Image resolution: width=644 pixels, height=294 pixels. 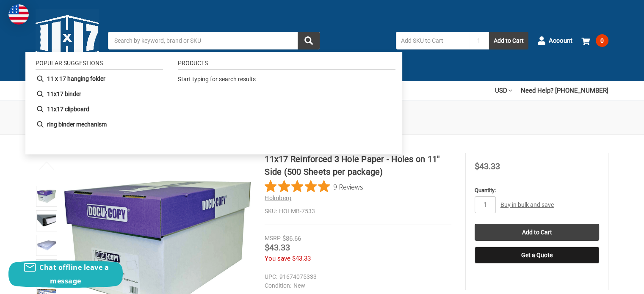 What do you see at coordinates (99, 94) in the screenshot?
I see `li: 11x17 binder` at bounding box center [99, 94].